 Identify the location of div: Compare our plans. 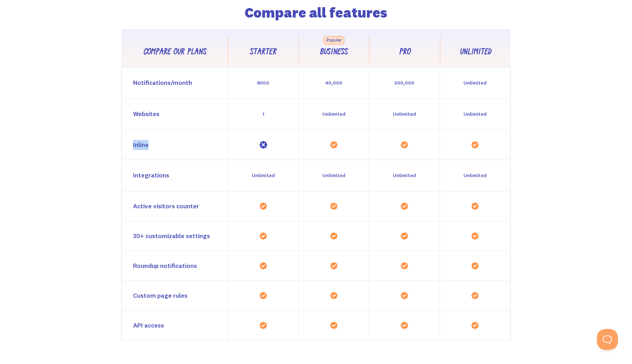
(175, 52).